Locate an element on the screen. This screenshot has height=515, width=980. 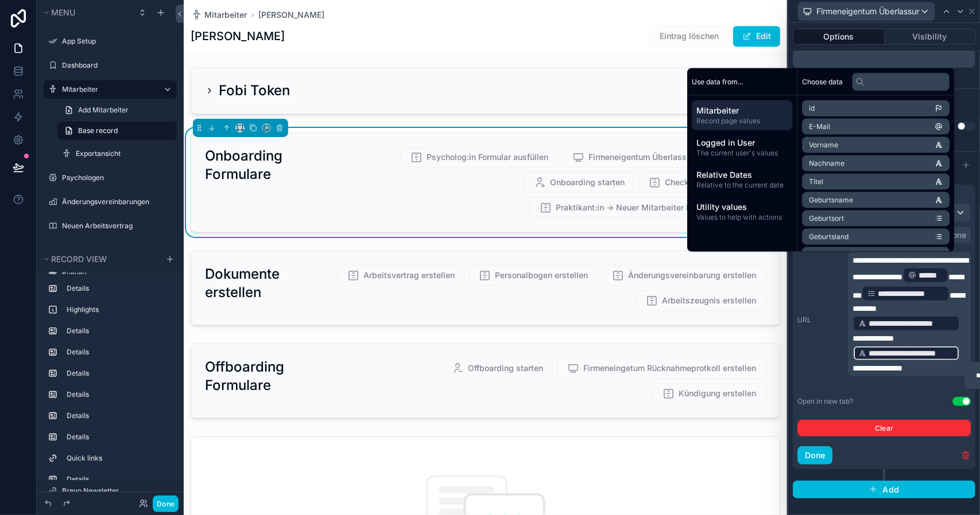
span: Menu is located at coordinates (63, 12).